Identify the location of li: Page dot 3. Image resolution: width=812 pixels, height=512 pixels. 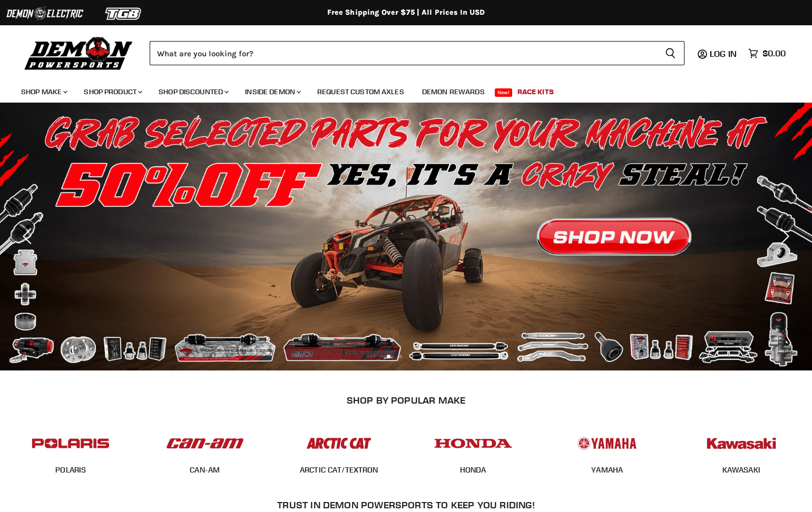
(412, 357).